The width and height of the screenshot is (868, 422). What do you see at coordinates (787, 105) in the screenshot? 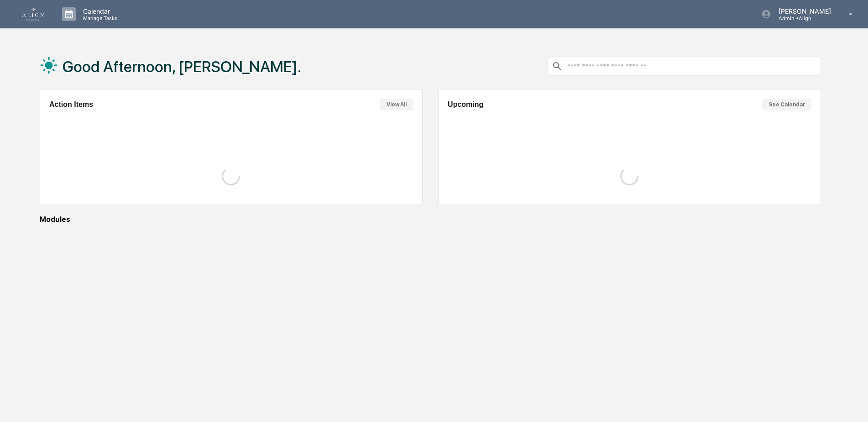
I see `a: See Calendar` at bounding box center [787, 105].